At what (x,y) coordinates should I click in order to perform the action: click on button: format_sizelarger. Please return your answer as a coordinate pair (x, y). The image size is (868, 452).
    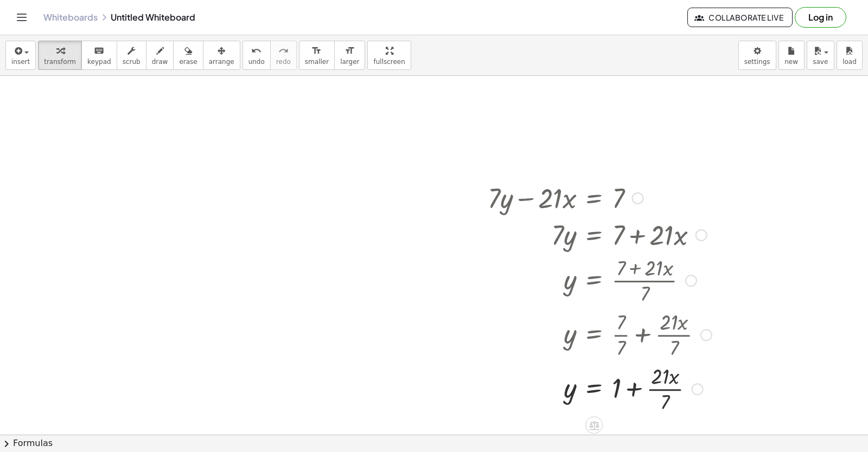
    Looking at the image, I should click on (350, 55).